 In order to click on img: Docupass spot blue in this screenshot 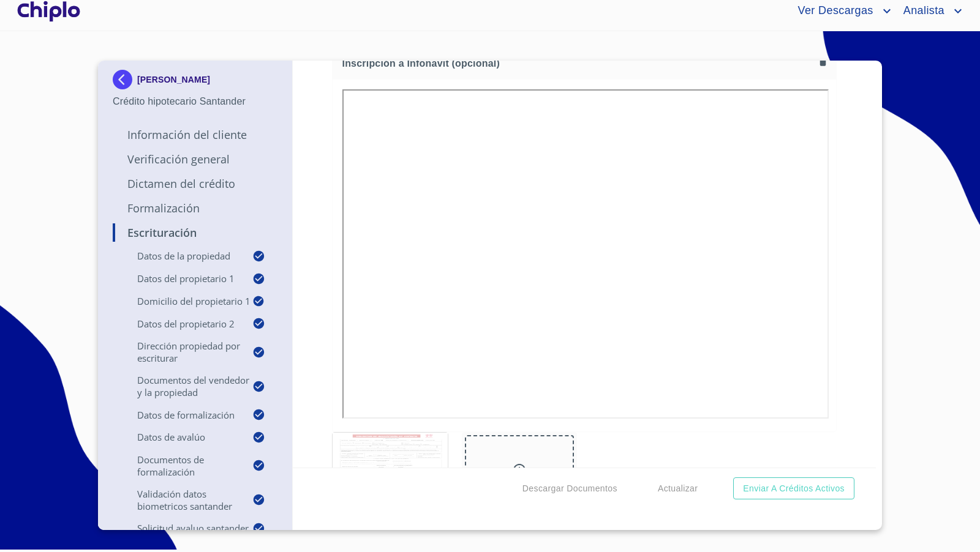, I will do `click(125, 80)`.